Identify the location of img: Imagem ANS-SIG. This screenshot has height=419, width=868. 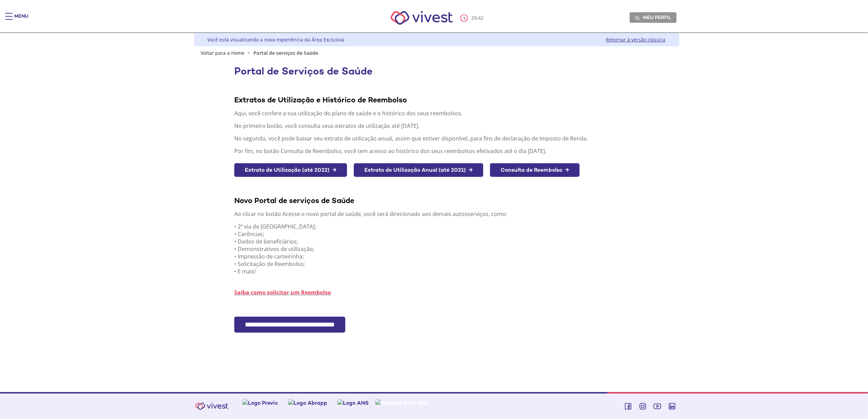
(402, 403).